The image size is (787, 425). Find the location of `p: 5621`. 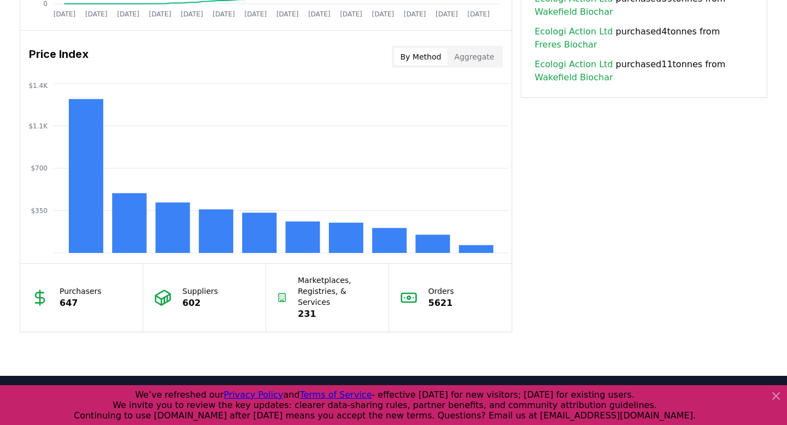

p: 5621 is located at coordinates (441, 303).